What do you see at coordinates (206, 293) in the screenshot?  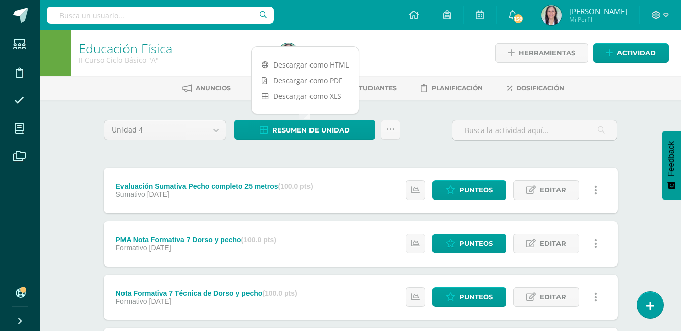 I see `div: Nota Formativa 7 Técnica de Dorso y pecho` at bounding box center [206, 293].